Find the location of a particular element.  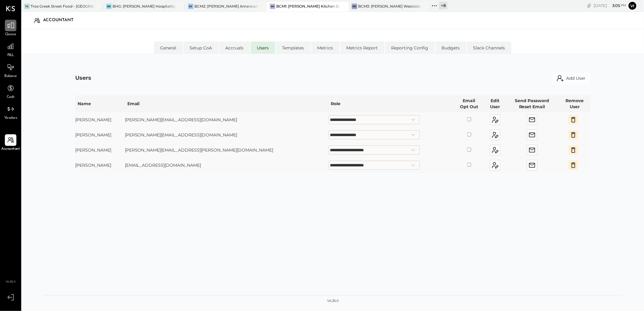

th: Remove User is located at coordinates (575, 104).